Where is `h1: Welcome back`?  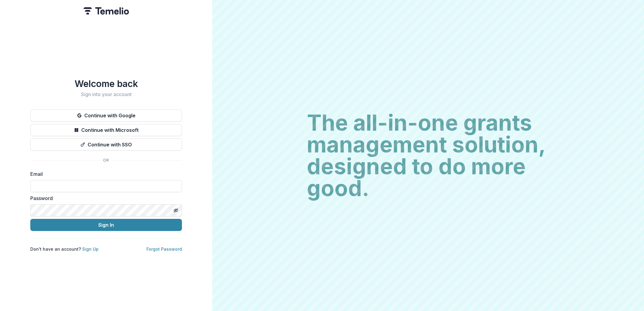
h1: Welcome back is located at coordinates (106, 84).